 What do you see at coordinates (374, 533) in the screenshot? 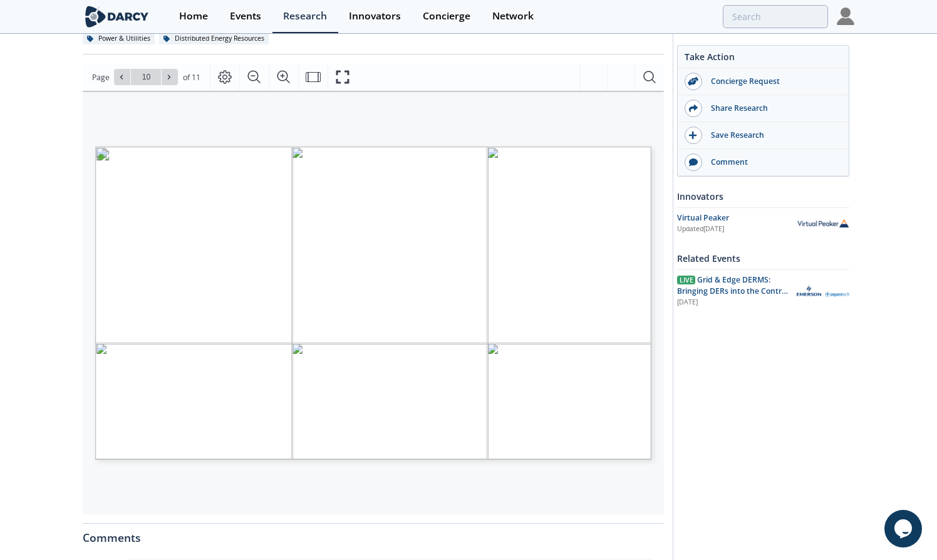
I see `div: Comments` at bounding box center [374, 533].